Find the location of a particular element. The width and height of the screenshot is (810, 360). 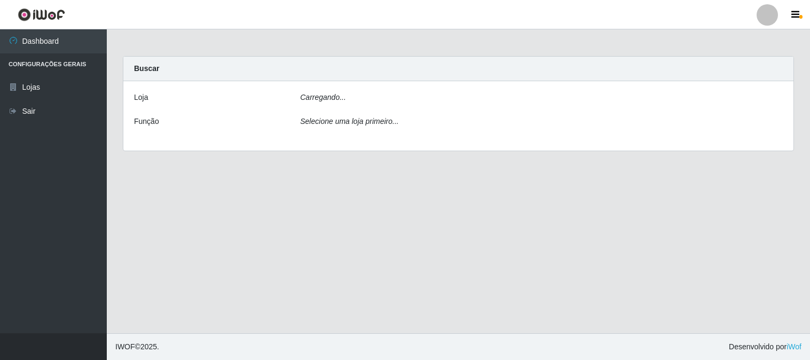

span: Desenvolvido por is located at coordinates (766, 347).